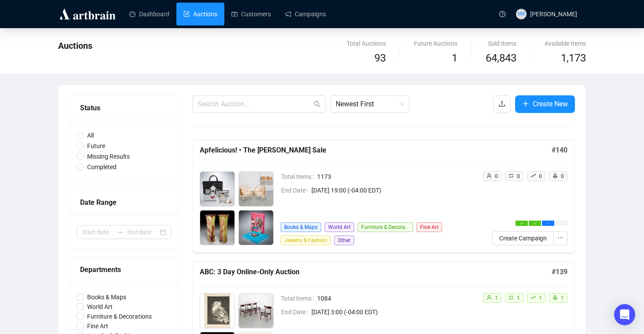 Image resolution: width=644 pixels, height=334 pixels. What do you see at coordinates (255, 104) in the screenshot?
I see `input: Search Auction...` at bounding box center [255, 104].